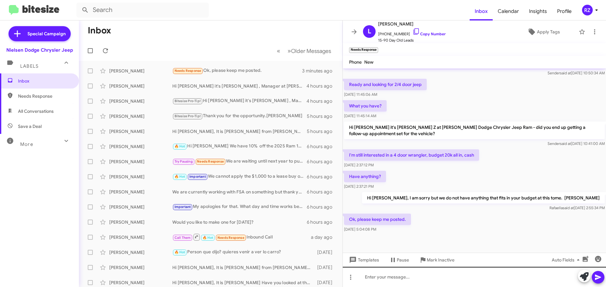 The width and height of the screenshot is (606, 287). I want to click on button: Next, so click(309, 51).